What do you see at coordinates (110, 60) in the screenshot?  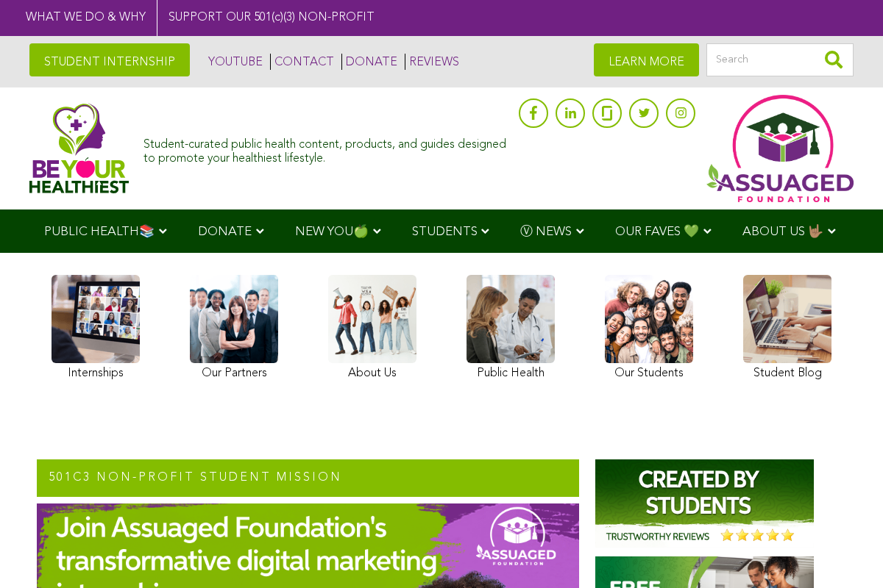 I see `a: STUDENT INTERNSHIP` at bounding box center [110, 60].